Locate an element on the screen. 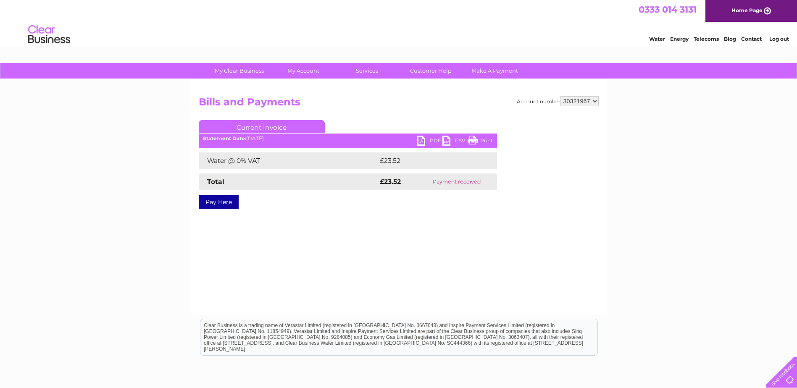 The width and height of the screenshot is (797, 388). a: Water is located at coordinates (657, 39).